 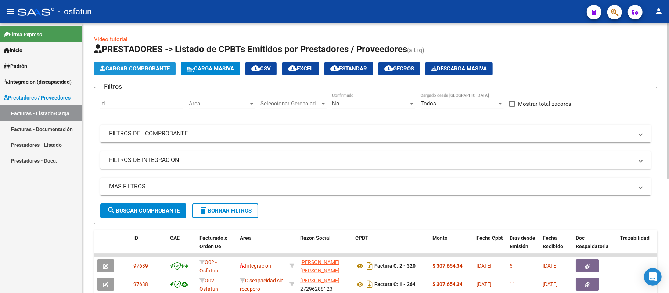 What do you see at coordinates (371, 186) in the screenshot?
I see `mat-panel-title: MAS FILTROS` at bounding box center [371, 186].